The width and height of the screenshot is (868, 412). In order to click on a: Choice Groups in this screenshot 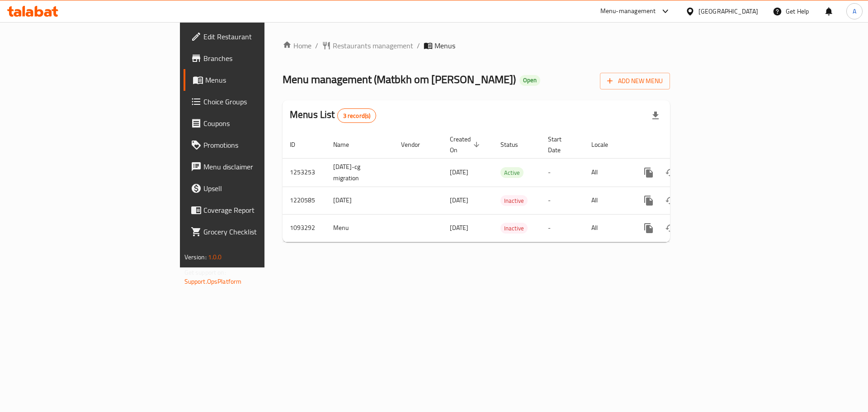, I will do `click(254, 102)`.